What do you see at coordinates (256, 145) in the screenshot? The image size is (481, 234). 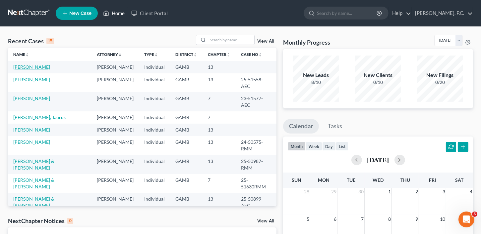 I see `td: 24-50575-RMM` at bounding box center [256, 145].